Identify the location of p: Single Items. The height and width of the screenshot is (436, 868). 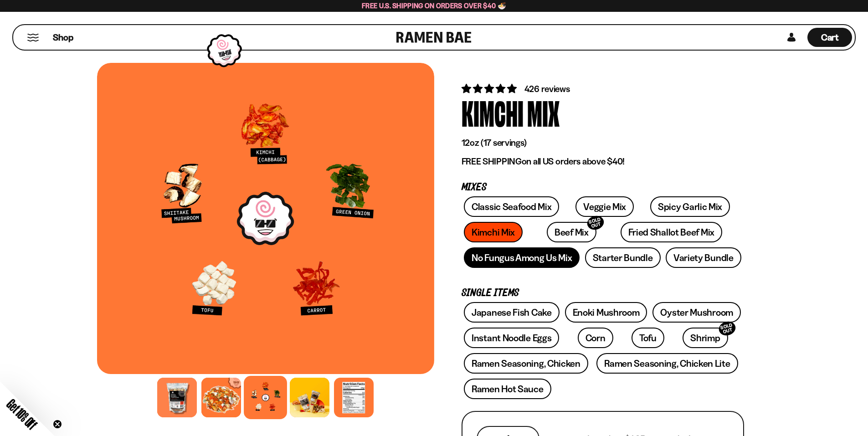
(603, 293).